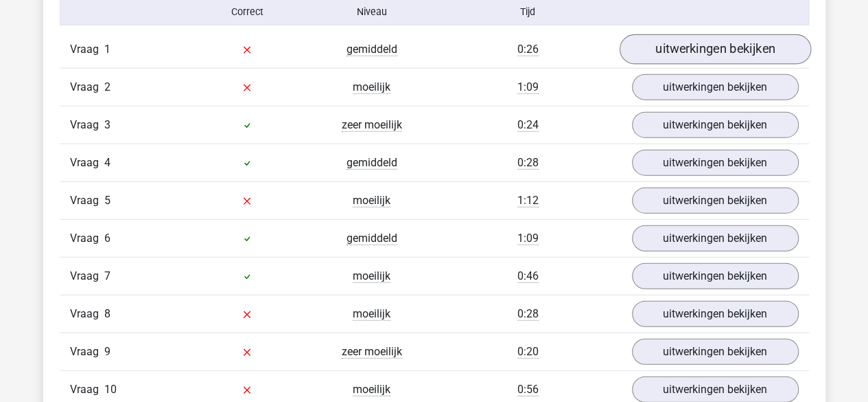 The image size is (868, 402). What do you see at coordinates (110, 389) in the screenshot?
I see `span: 10` at bounding box center [110, 389].